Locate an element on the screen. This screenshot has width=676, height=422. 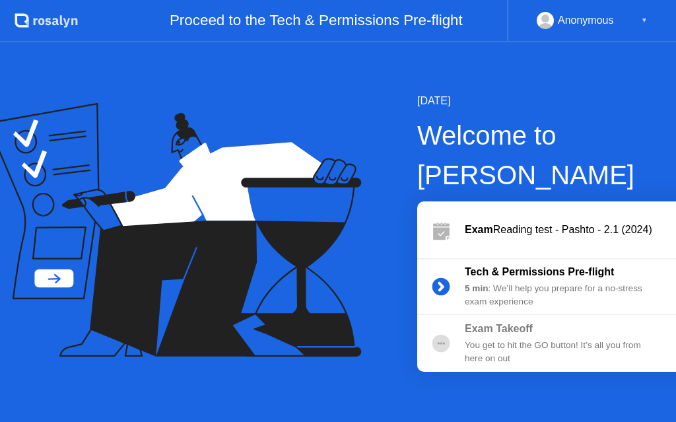
b: Exam is located at coordinates (479, 229).